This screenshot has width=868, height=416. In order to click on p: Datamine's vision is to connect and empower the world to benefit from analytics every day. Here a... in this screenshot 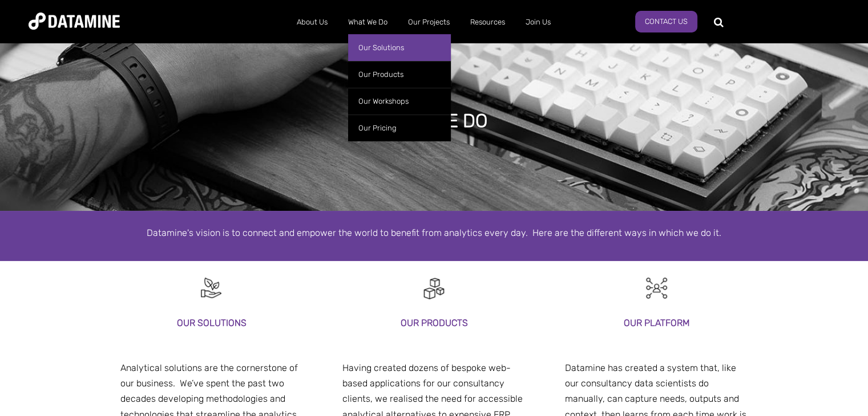, I will do `click(434, 233)`.